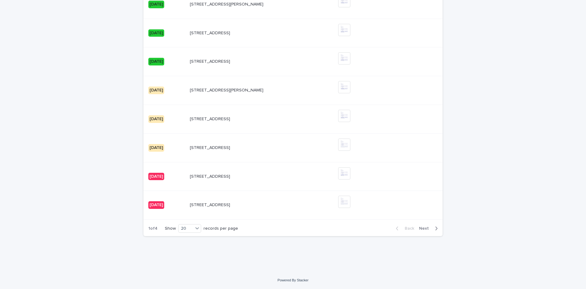 The width and height of the screenshot is (586, 289). What do you see at coordinates (170, 228) in the screenshot?
I see `p: Show` at bounding box center [170, 228].